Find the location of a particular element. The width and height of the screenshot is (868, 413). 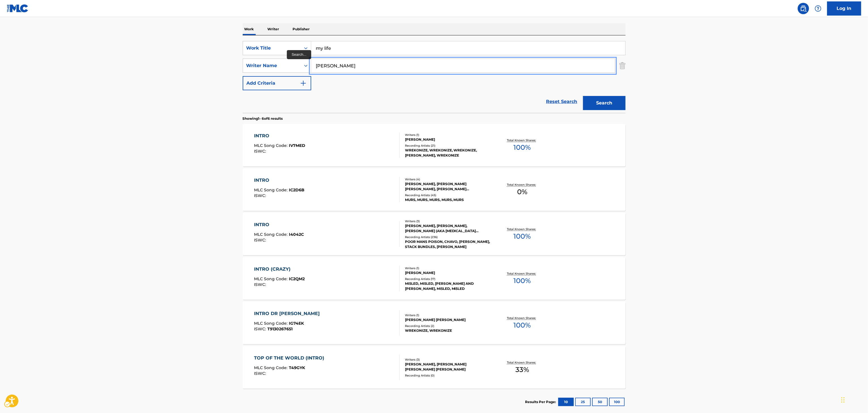

p: Showing 1 - 6 of 6 results is located at coordinates (263, 119).